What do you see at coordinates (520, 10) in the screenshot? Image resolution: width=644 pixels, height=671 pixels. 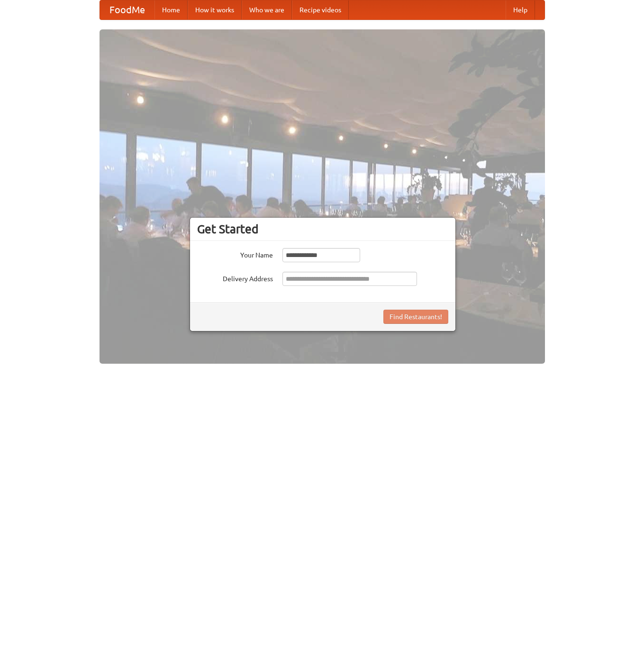 I see `a: Help` at bounding box center [520, 10].